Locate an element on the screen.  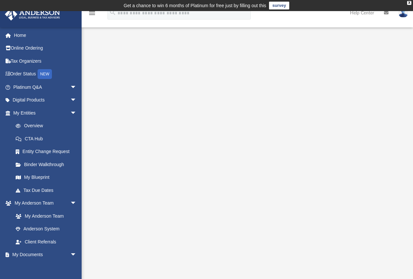
img: Anderson Advisors Platinum Portal is located at coordinates (32, 14).